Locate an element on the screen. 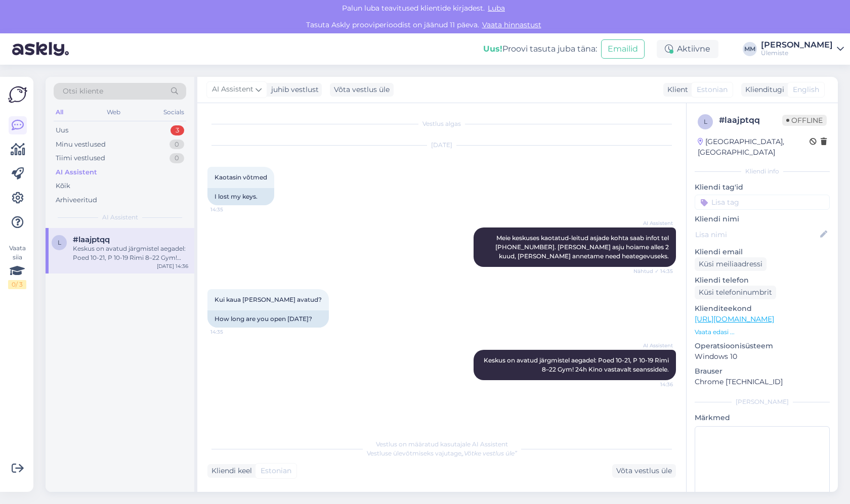  div: I lost my keys. is located at coordinates (241, 197).